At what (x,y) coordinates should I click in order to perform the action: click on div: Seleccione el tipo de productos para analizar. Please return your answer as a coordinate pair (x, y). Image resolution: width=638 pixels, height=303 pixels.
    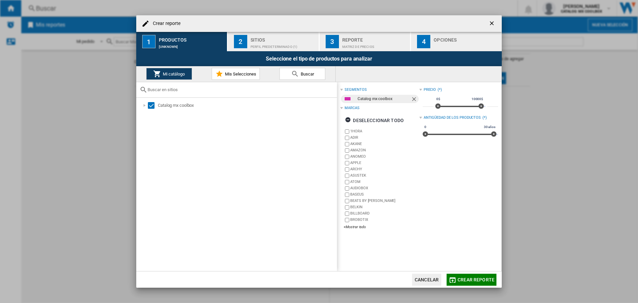
    Looking at the image, I should click on (319, 58).